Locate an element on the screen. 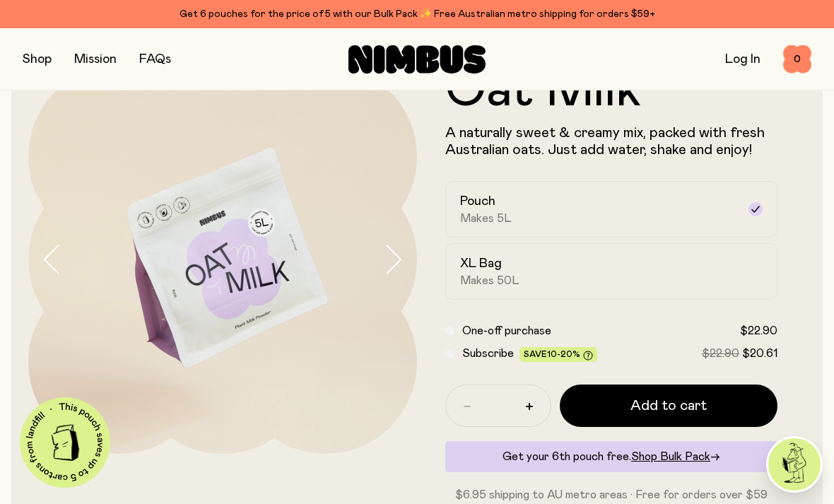 The height and width of the screenshot is (504, 834). p: A naturally sweet & creamy mix, packed with fresh Australian oats. Just add water, shake and enjoy! is located at coordinates (611, 142).